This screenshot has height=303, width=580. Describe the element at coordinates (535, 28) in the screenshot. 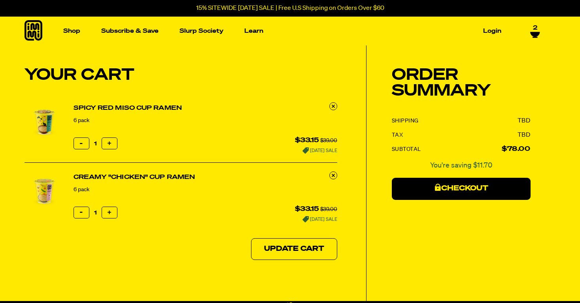

I see `span: 2` at that location.